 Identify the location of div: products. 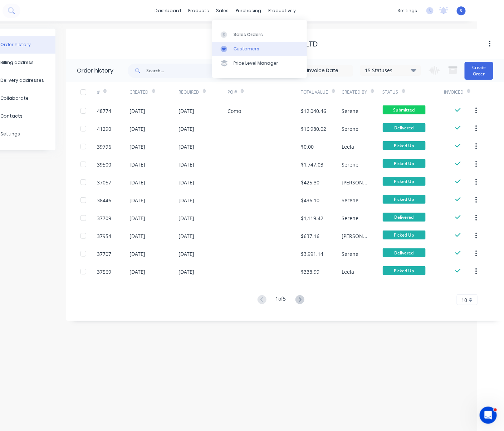
(198, 11).